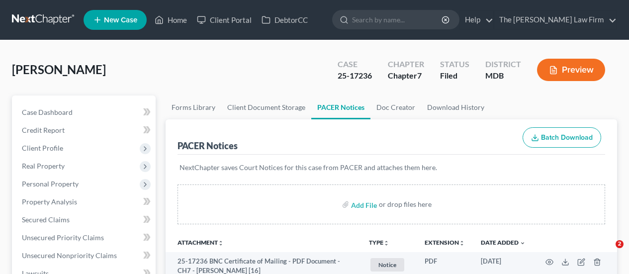 The image size is (629, 274). Describe the element at coordinates (397, 19) in the screenshot. I see `input: Search by name...` at that location.